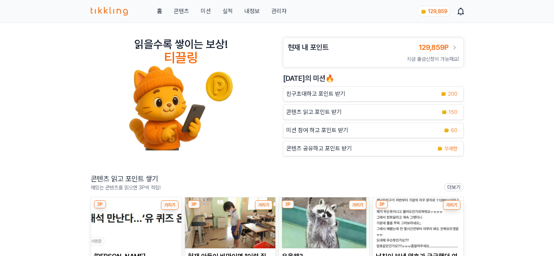 This screenshot has height=256, width=554. Describe the element at coordinates (160, 11) in the screenshot. I see `a: 홈` at that location.